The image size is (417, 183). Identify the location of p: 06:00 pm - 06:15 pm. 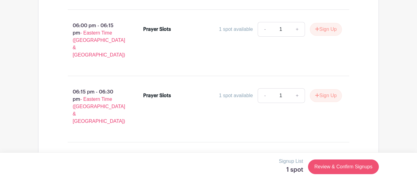
(96, 40).